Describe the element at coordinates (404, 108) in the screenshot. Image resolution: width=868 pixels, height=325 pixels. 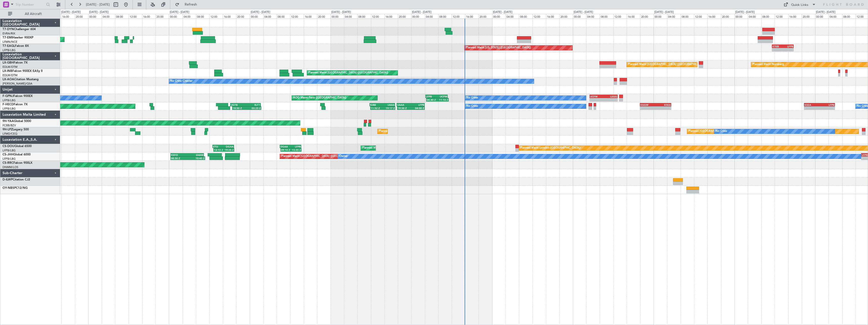
I see `div: 19:50 Z` at that location.